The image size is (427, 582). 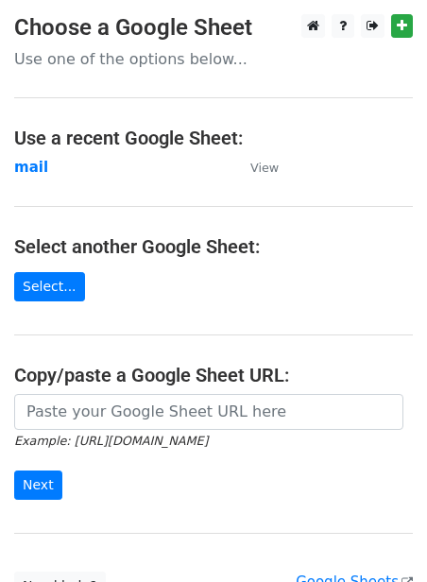 I want to click on h3: Choose a Google Sheet, so click(x=213, y=27).